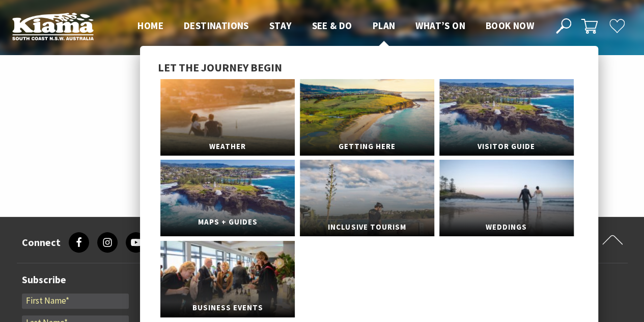  What do you see at coordinates (332, 26) in the screenshot?
I see `span: See & Do` at bounding box center [332, 26].